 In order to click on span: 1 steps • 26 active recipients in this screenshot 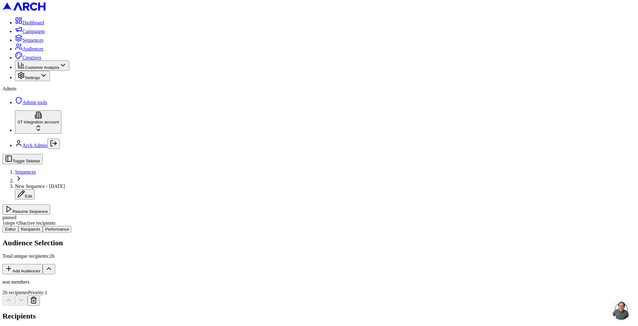, I will do `click(29, 223)`.